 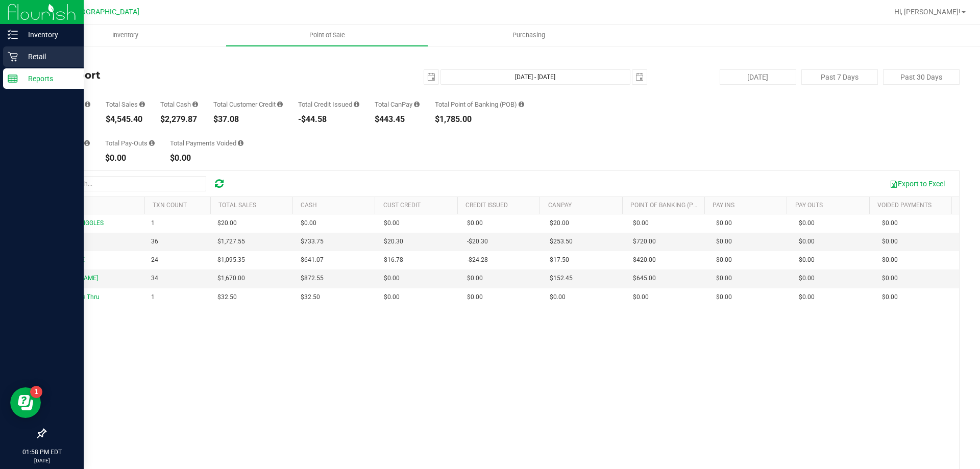 I want to click on a: Cust Credit, so click(x=402, y=205).